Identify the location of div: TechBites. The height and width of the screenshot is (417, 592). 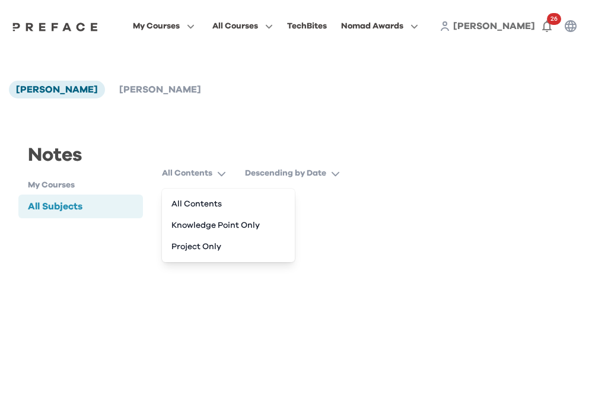
(307, 26).